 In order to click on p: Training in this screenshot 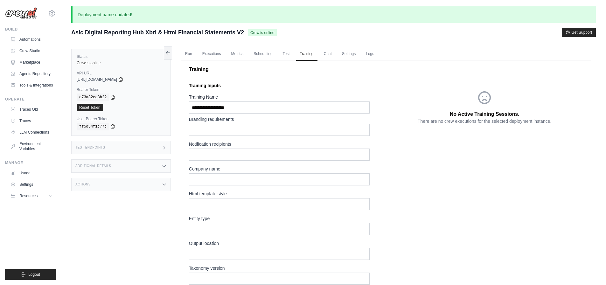, I will do `click(386, 69)`.